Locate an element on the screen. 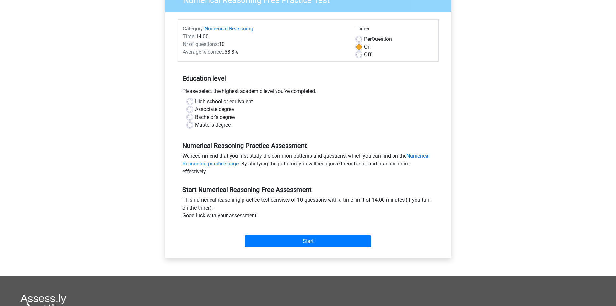 The image size is (616, 306). div: Timer is located at coordinates (395, 30).